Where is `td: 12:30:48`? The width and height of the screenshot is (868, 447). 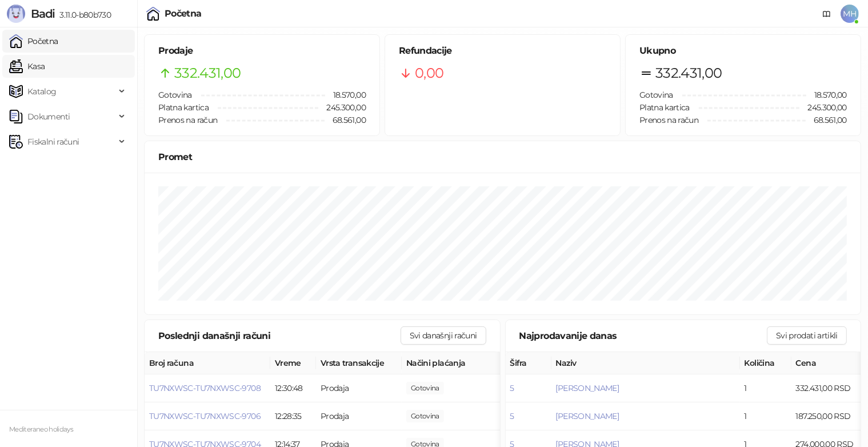 td: 12:30:48 is located at coordinates (293, 388).